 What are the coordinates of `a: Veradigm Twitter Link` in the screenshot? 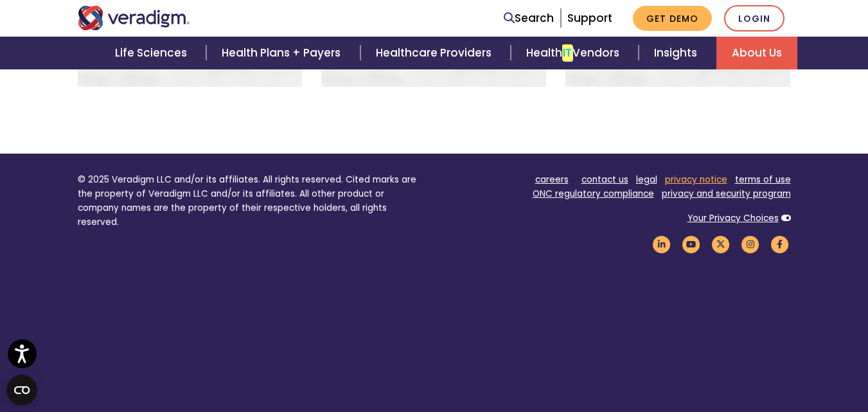 It's located at (721, 243).